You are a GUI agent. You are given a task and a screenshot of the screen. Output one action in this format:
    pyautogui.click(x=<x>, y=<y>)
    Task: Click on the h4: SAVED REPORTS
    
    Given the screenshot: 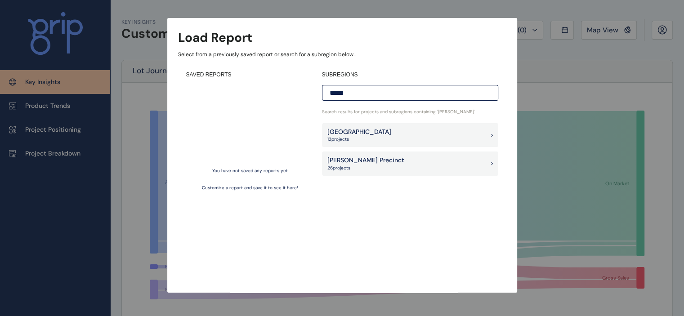 What is the action you would take?
    pyautogui.click(x=250, y=75)
    